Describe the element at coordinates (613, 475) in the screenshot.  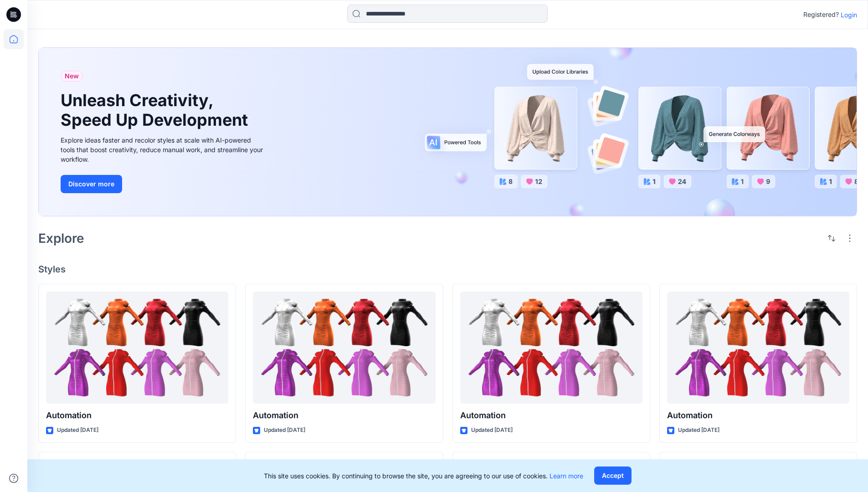
I see `button: Accept` at that location.